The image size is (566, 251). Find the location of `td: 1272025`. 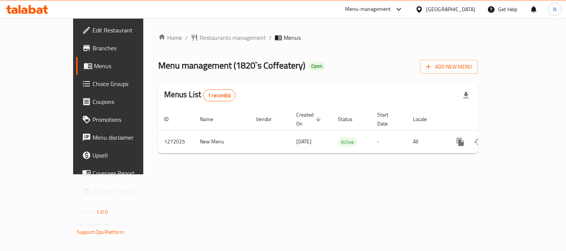

td: 1272025 is located at coordinates (176, 142).